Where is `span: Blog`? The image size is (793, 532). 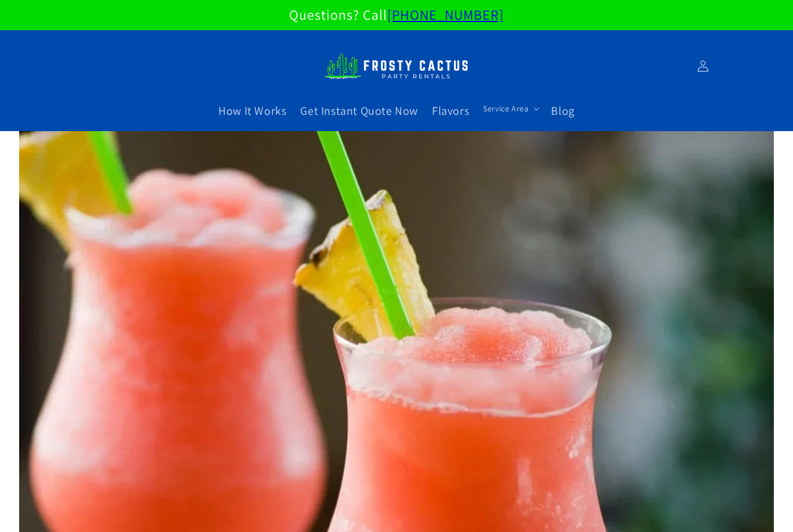 span: Blog is located at coordinates (563, 111).